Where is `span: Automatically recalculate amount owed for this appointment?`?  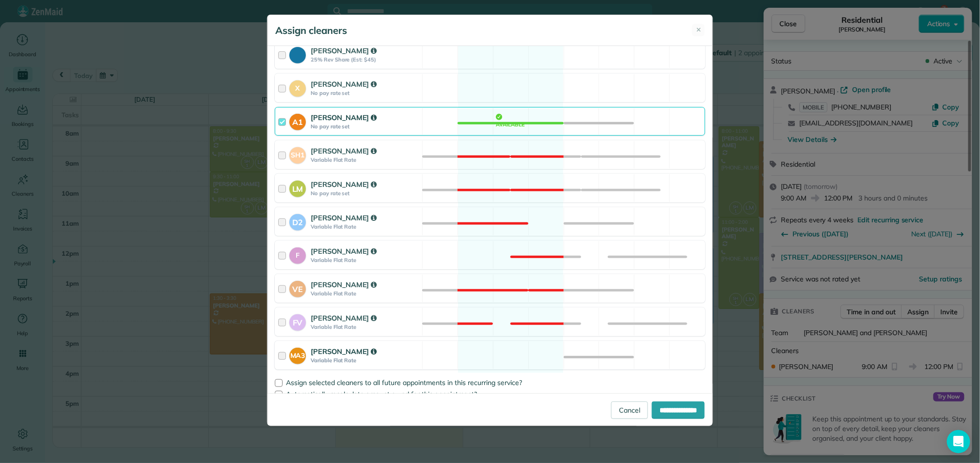
span: Automatically recalculate amount owed for this appointment? is located at coordinates (382, 394).